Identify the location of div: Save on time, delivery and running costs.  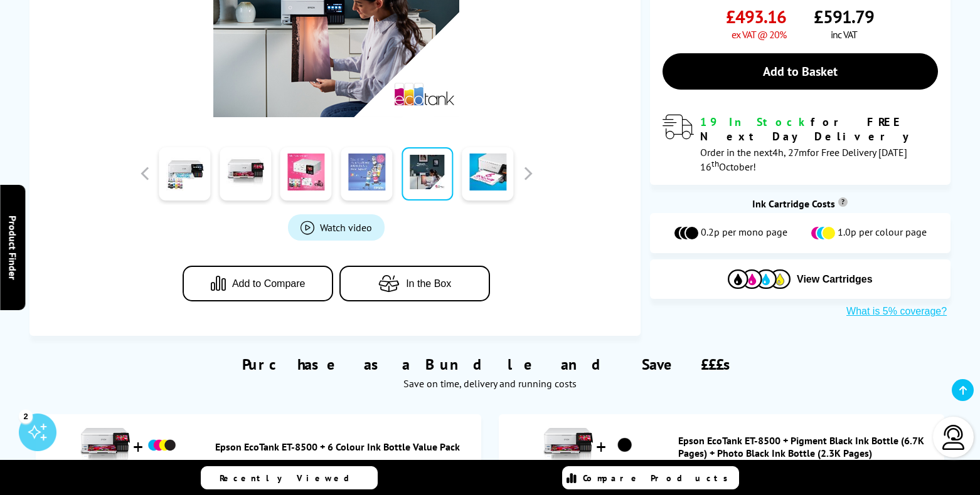
(490, 383).